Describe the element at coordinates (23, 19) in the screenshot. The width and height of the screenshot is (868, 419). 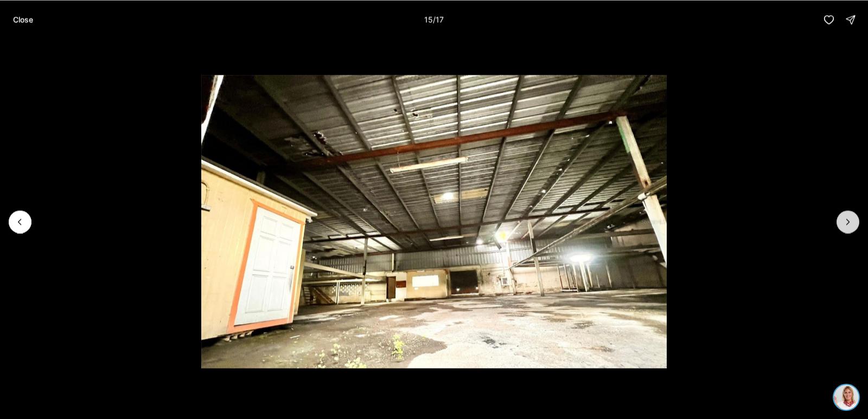
I see `p: Close` at that location.